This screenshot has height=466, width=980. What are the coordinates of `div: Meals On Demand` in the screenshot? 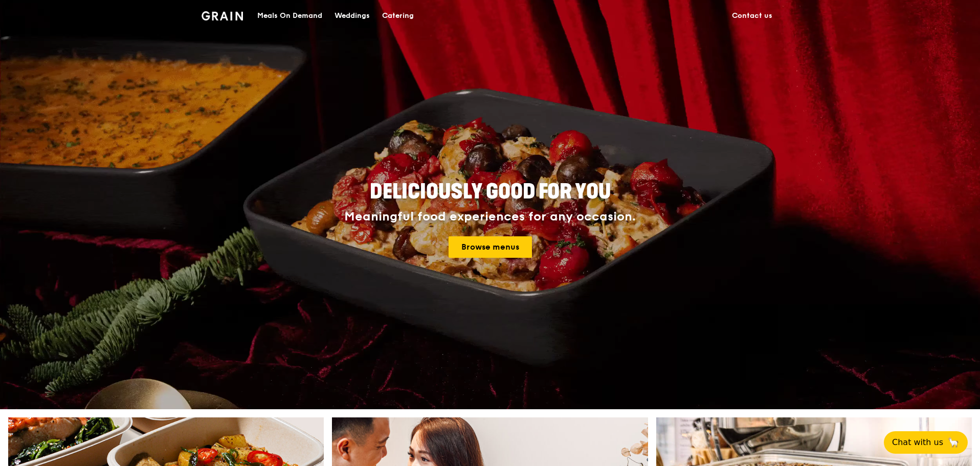 It's located at (290, 16).